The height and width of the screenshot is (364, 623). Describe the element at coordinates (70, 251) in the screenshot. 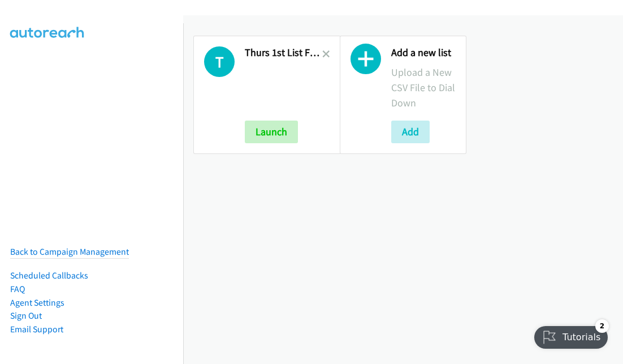

I see `a: Back to Campaign Management` at that location.